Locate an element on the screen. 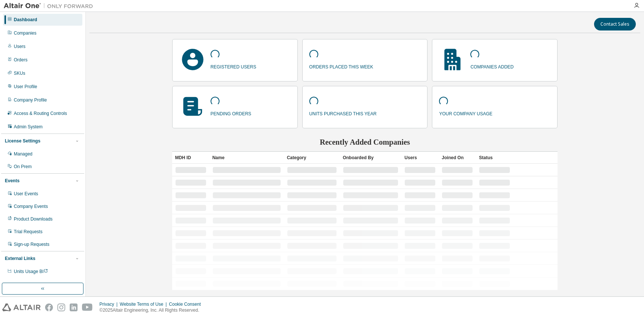 This screenshot has width=644, height=318. div: Name is located at coordinates (247, 158).